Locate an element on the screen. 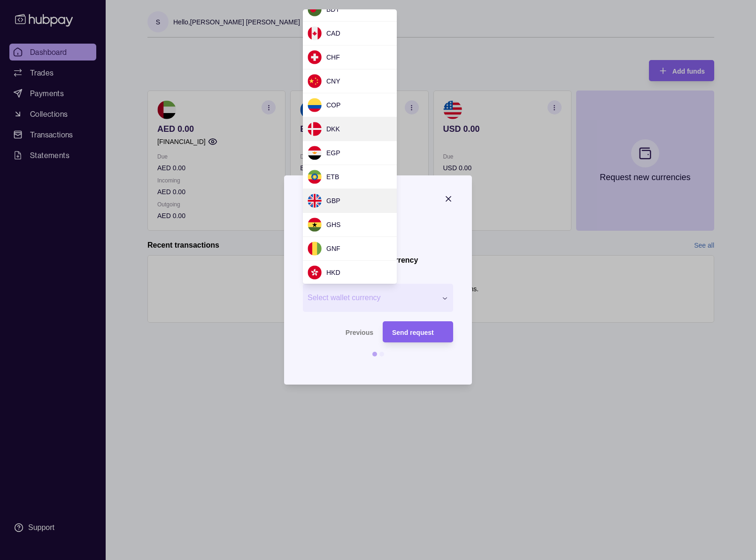 The height and width of the screenshot is (560, 756). span: HKD is located at coordinates (333, 273).